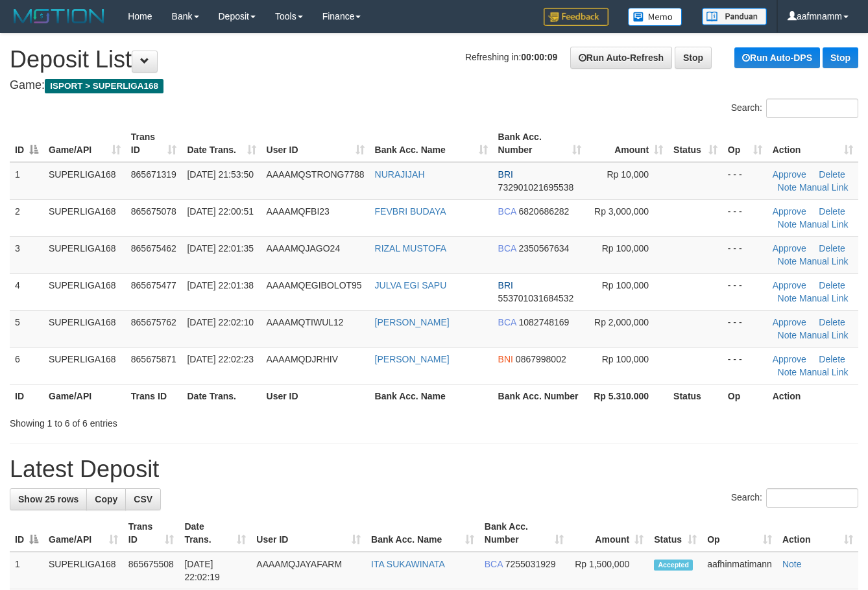 The height and width of the screenshot is (590, 868). What do you see at coordinates (434, 469) in the screenshot?
I see `h1: Latest Deposit` at bounding box center [434, 469].